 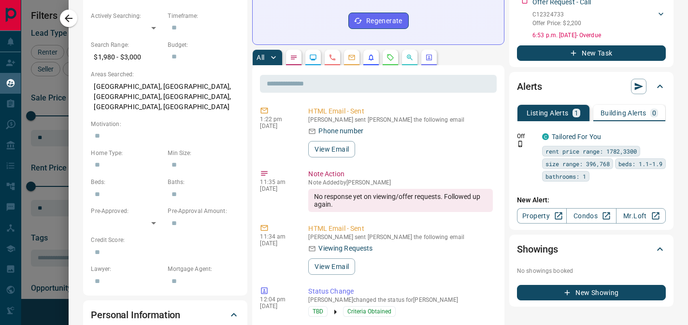 What do you see at coordinates (352, 58) in the screenshot?
I see `svg: Emails` at bounding box center [352, 58].